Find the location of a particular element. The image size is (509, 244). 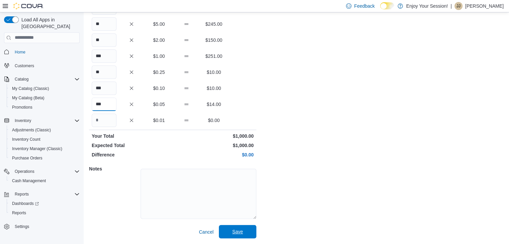

p: Your Total is located at coordinates (131, 136).